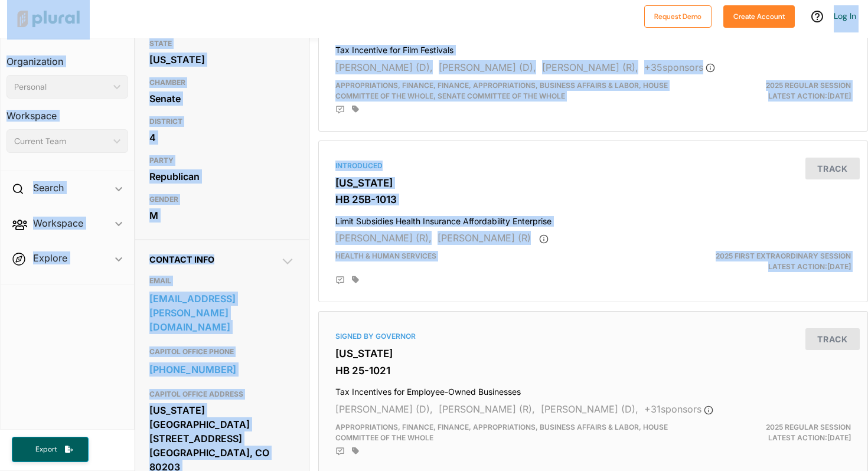 The width and height of the screenshot is (868, 471). What do you see at coordinates (49, 188) in the screenshot?
I see `h2: Search` at bounding box center [49, 188].